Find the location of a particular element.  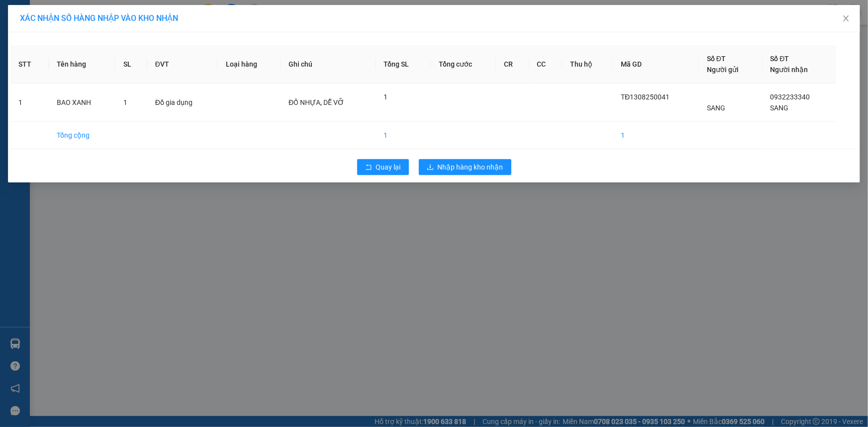

button: downloadNhập hàng kho nhận is located at coordinates (465, 167).